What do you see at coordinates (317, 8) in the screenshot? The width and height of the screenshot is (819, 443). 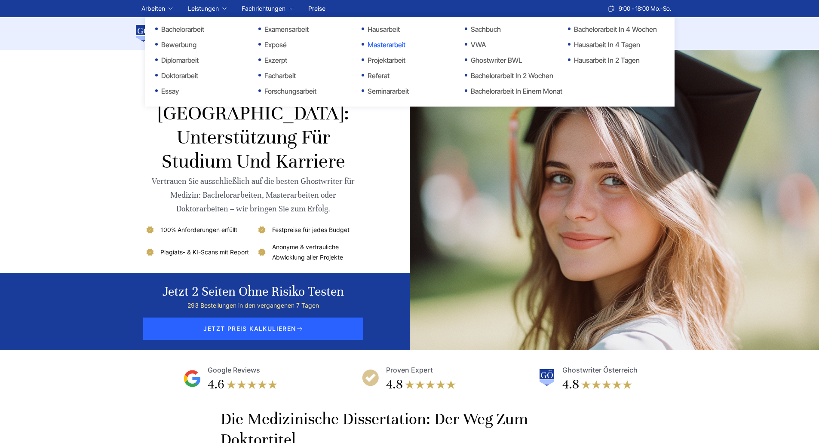 I see `a: Preise` at bounding box center [317, 8].